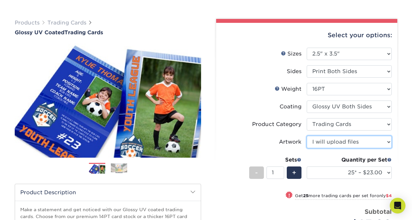 Image resolution: width=412 pixels, height=220 pixels. Describe the element at coordinates (108, 32) in the screenshot. I see `a: Glossy UV CoatedTrading Cards` at that location.